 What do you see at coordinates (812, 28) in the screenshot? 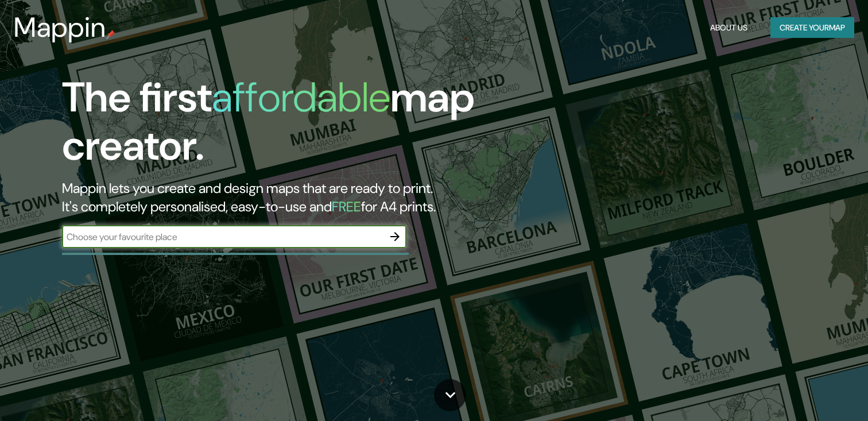
I see `button: Create yourmap` at bounding box center [812, 28].